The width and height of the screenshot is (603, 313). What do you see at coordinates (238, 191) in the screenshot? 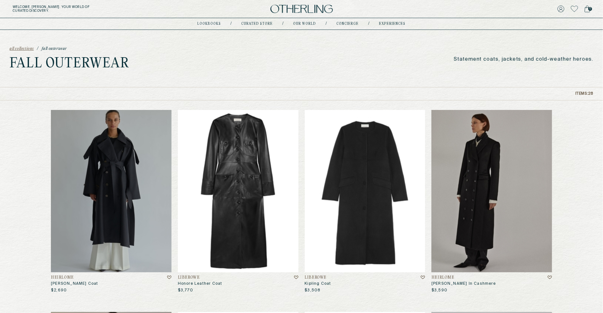
I see `img: HONORE LEATHER COAT` at bounding box center [238, 191].